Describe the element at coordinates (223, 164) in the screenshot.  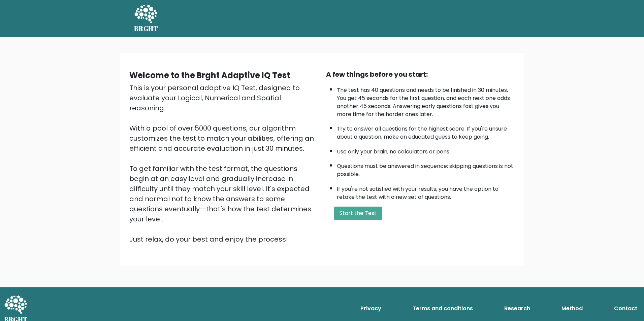
I see `div: This is your personal adaptive IQ Test, designed to evaluate your Logical, Numerical and Spatial ...` at that location.